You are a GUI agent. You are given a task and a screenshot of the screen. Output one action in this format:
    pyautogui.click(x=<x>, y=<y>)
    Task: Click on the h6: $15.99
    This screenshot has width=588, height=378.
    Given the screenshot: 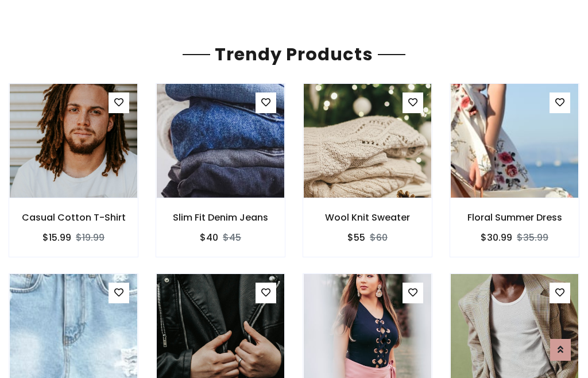 What is the action you would take?
    pyautogui.click(x=57, y=237)
    